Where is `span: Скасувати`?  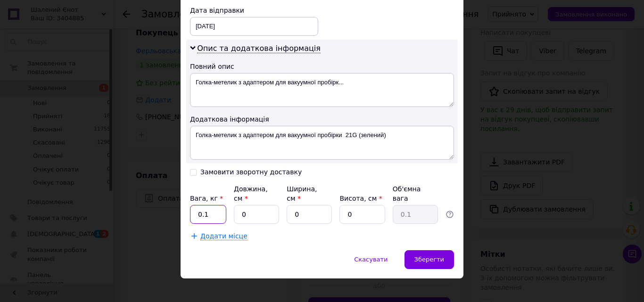 span: Скасувати is located at coordinates (371, 259).